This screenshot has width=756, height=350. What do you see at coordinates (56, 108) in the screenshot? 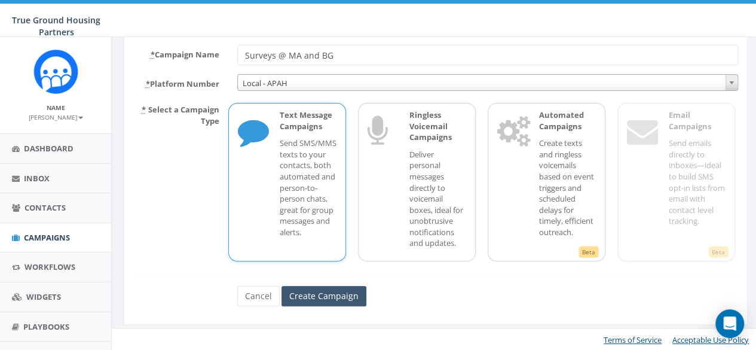
I see `small: Name` at bounding box center [56, 108].